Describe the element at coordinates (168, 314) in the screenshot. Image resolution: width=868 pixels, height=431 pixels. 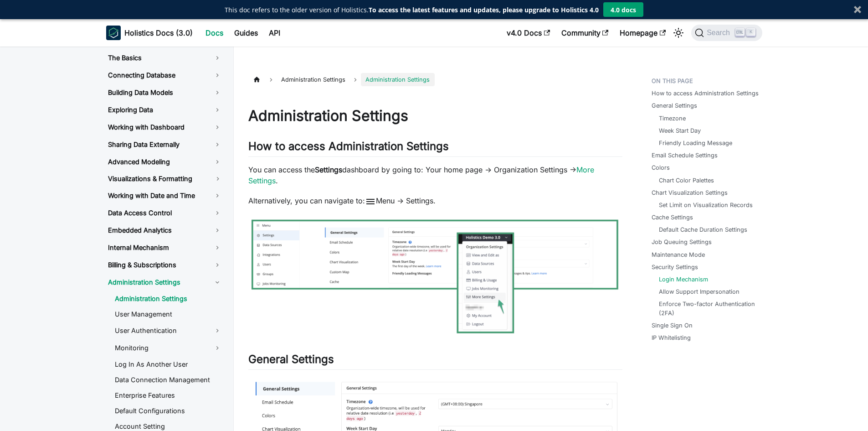
I see `a: User Management` at that location.